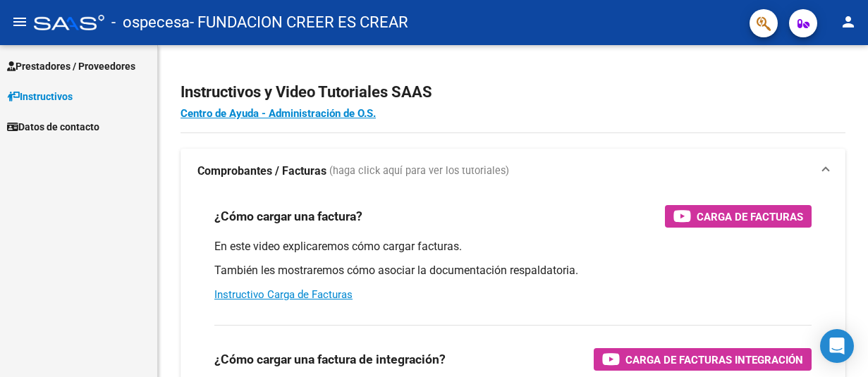 Image resolution: width=868 pixels, height=377 pixels. What do you see at coordinates (288, 217) in the screenshot?
I see `h3: ¿Cómo cargar una factura?` at bounding box center [288, 217].